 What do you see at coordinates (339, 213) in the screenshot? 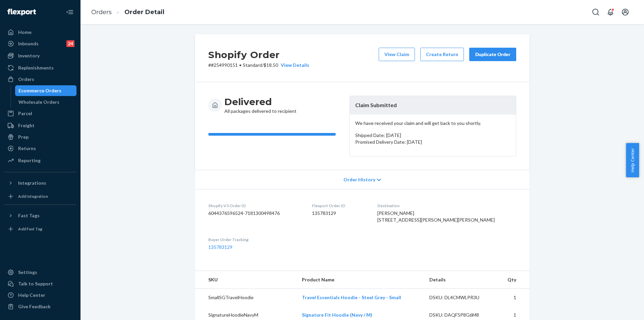
I see `dd: 135783129` at bounding box center [339, 213].